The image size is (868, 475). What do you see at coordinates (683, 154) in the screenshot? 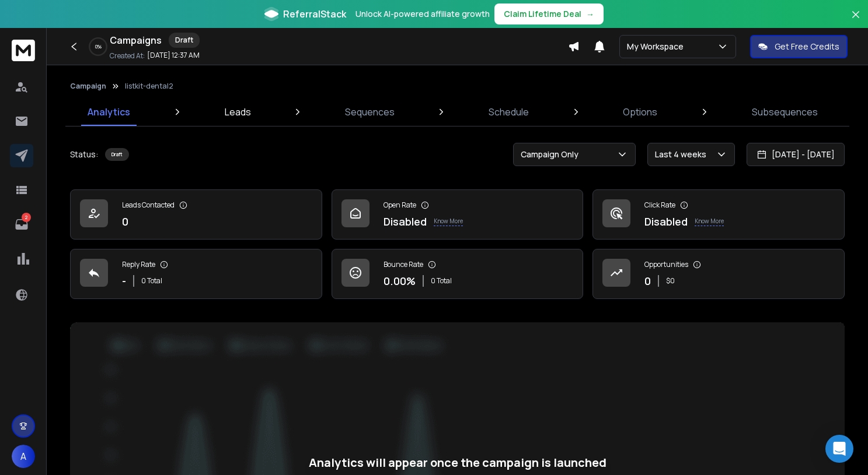
I see `p: Last 4 weeks` at bounding box center [683, 154].